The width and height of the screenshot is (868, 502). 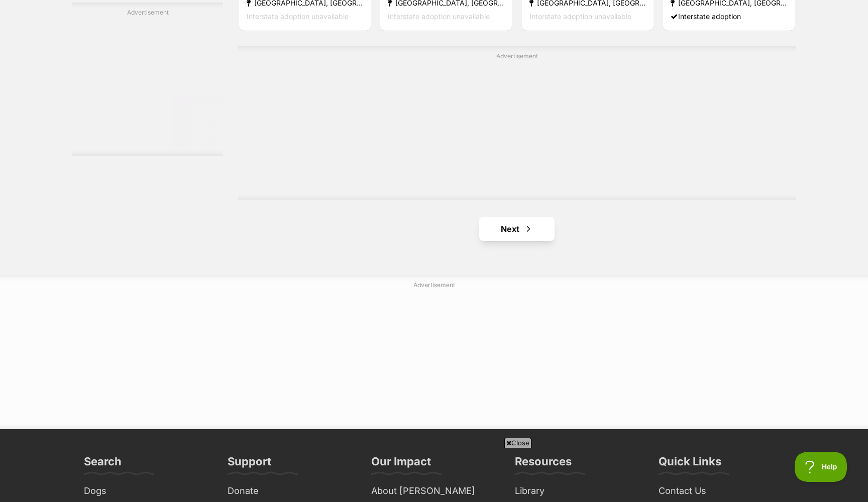 I want to click on a: Dogs, so click(x=146, y=492).